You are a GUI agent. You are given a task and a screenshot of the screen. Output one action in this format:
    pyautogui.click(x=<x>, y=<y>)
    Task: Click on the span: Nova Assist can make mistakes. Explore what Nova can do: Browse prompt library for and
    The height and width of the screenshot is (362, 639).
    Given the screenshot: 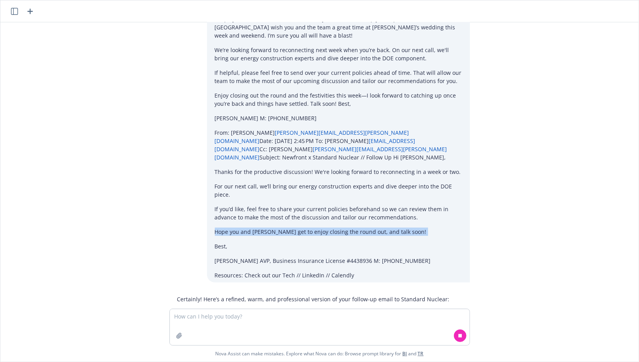 What is the action you would take?
    pyautogui.click(x=320, y=353)
    